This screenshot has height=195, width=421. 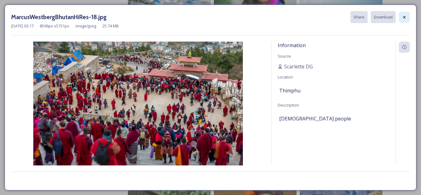 I want to click on span: Description, so click(x=288, y=105).